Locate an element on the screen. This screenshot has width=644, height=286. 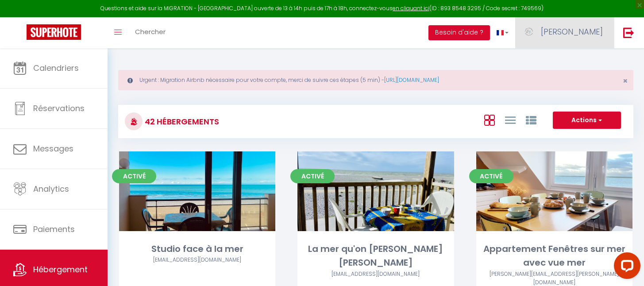
button: Close is located at coordinates (625, 81).